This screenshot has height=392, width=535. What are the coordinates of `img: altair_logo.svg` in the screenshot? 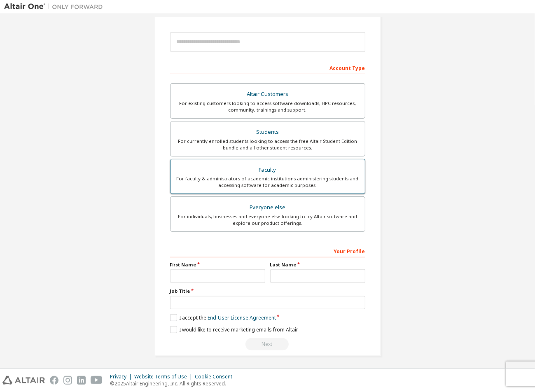 It's located at (23, 380).